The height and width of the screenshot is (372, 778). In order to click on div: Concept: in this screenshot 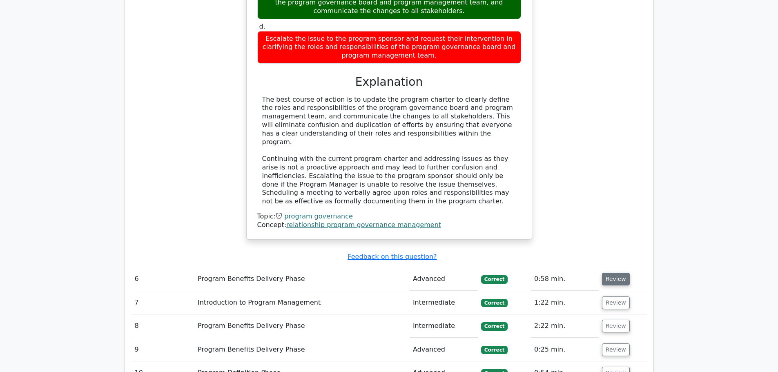, I will do `click(389, 225)`.